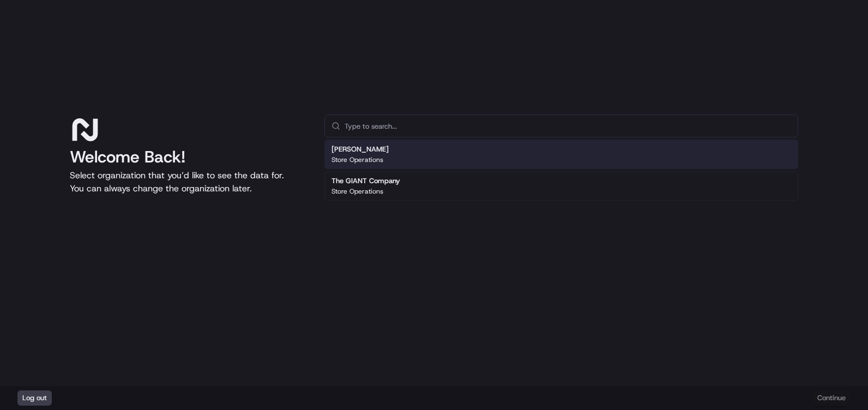  Describe the element at coordinates (34, 398) in the screenshot. I see `button: Log out` at that location.